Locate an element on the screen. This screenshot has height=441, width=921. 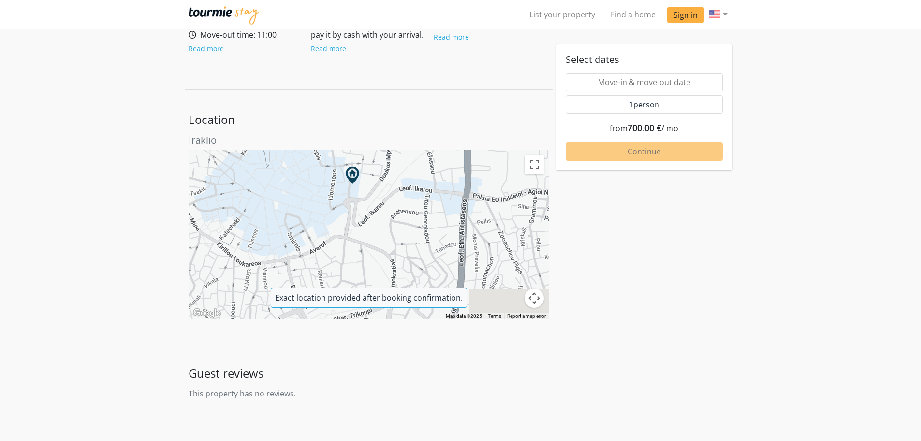
div: Exact location provided after booking confirmation. is located at coordinates (369, 297).